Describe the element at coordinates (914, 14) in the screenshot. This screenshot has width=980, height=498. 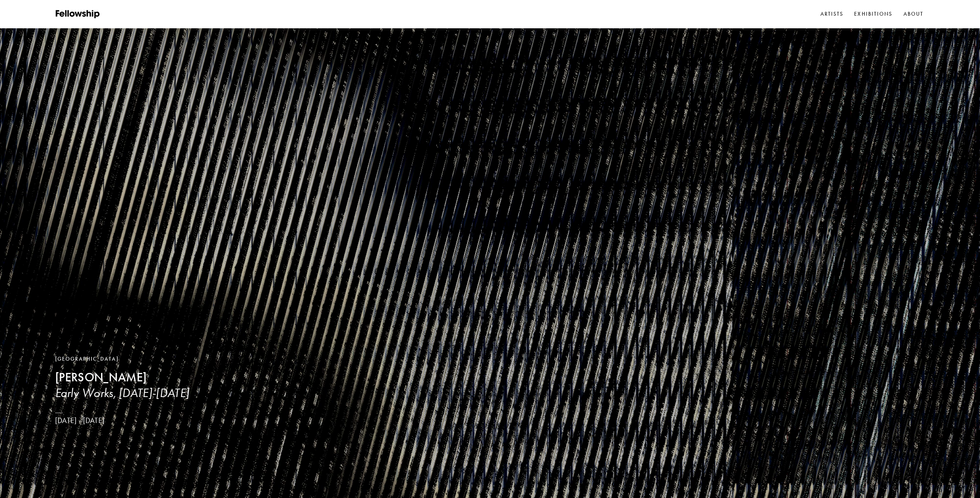
I see `a: About` at that location.